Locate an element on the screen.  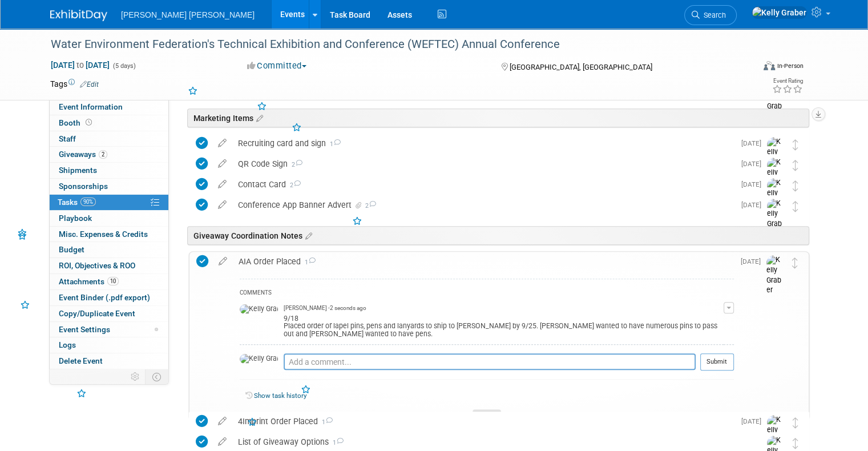
span: Modified Layout is located at coordinates (156, 329).